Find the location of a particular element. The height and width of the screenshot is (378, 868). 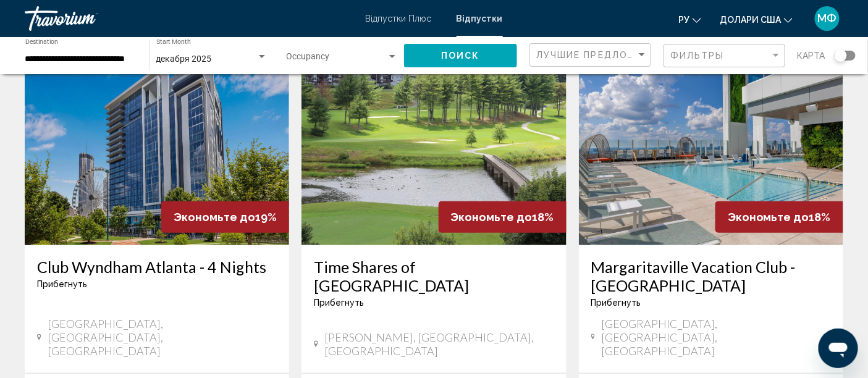

font: Долари США is located at coordinates (750, 19).